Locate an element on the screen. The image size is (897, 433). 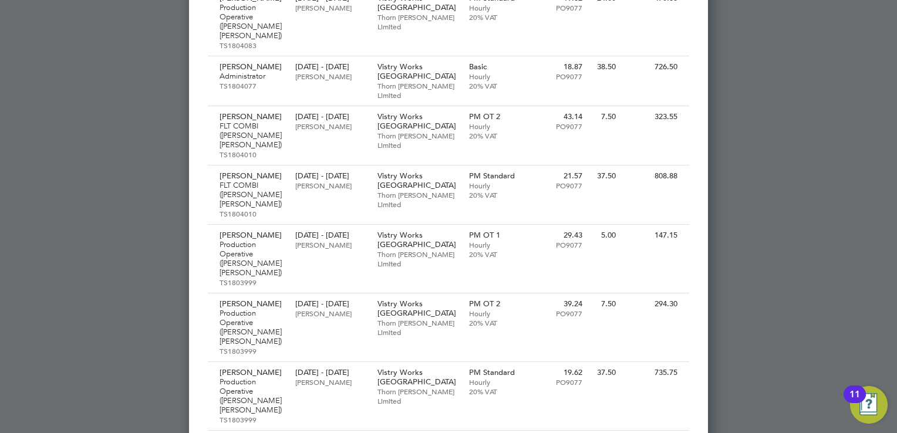
p: 735.75 is located at coordinates (652, 373).